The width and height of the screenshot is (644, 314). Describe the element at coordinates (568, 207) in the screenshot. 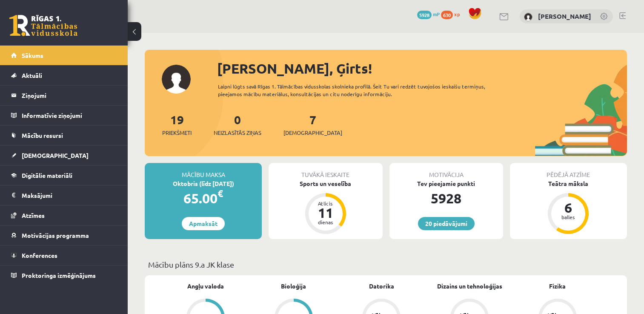

I see `a: Teātra māksla 6 balles` at that location.